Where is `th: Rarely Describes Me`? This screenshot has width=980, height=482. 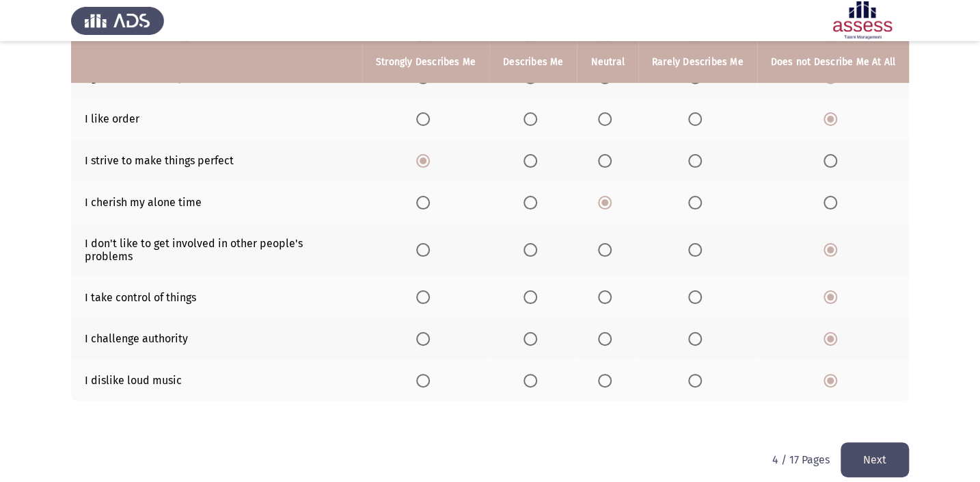 th: Rarely Describes Me is located at coordinates (698, 61).